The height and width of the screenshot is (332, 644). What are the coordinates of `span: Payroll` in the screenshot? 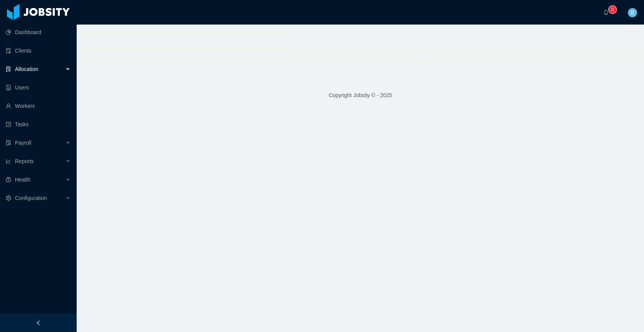 It's located at (23, 142).